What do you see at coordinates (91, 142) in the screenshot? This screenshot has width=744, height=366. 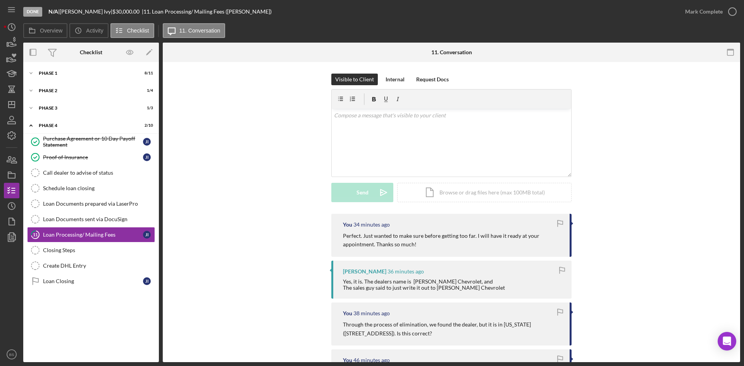 I see `a: Purchase Agreement or 10 Day Payoff StatementJI` at bounding box center [91, 142].